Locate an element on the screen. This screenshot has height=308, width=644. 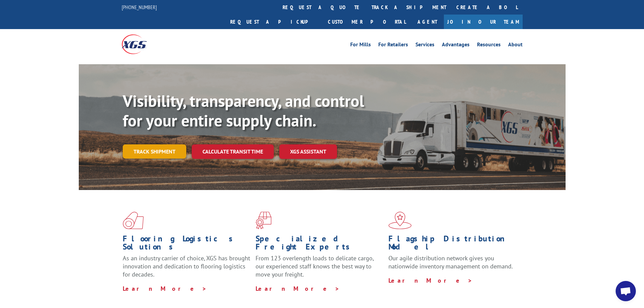
a: Track shipment is located at coordinates (154, 152).